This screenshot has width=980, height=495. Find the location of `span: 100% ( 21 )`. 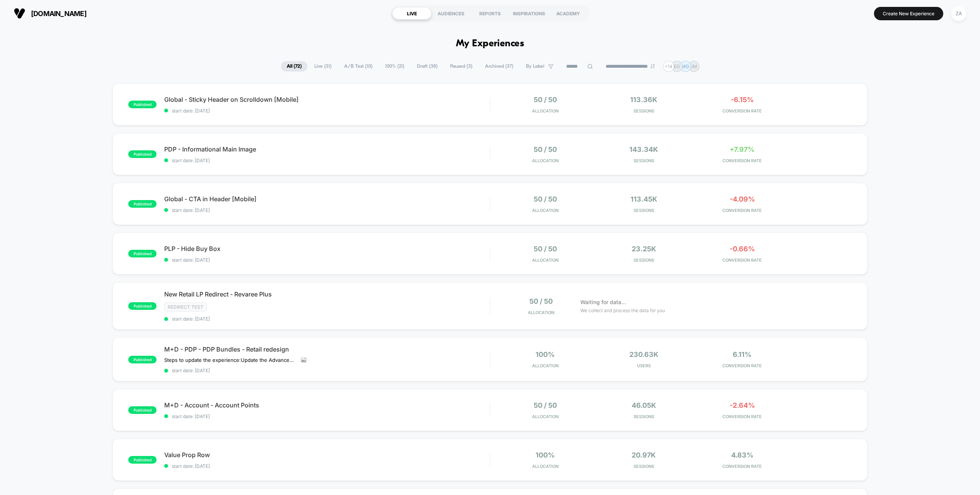

span: 100% ( 21 ) is located at coordinates (394, 66).